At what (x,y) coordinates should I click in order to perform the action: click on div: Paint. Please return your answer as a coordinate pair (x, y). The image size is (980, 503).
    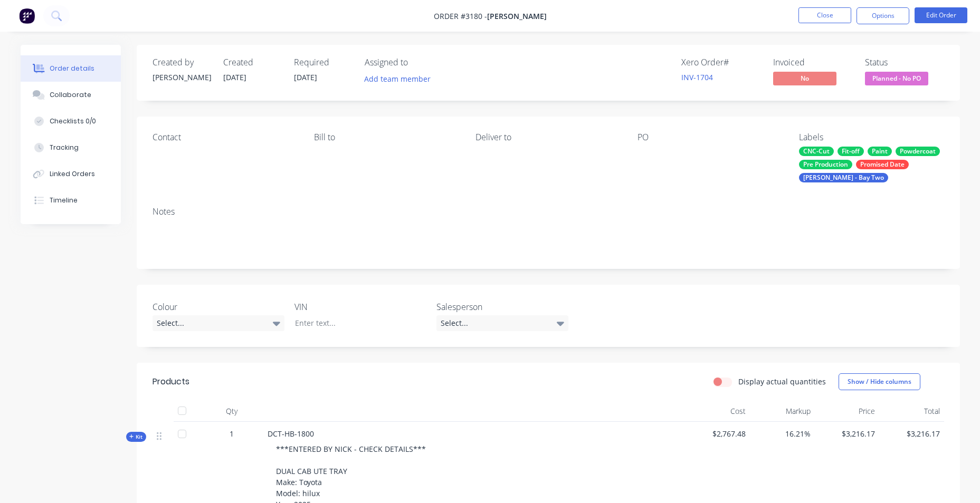
    Looking at the image, I should click on (880, 151).